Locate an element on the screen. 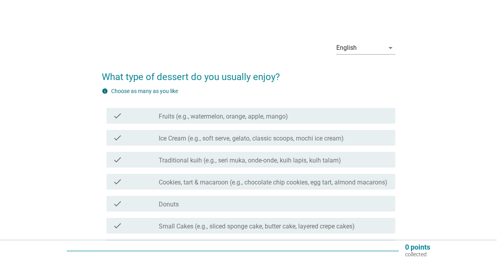 The width and height of the screenshot is (497, 261). label: Fruits (e.g., watermelon, orange, apple, mango) is located at coordinates (223, 117).